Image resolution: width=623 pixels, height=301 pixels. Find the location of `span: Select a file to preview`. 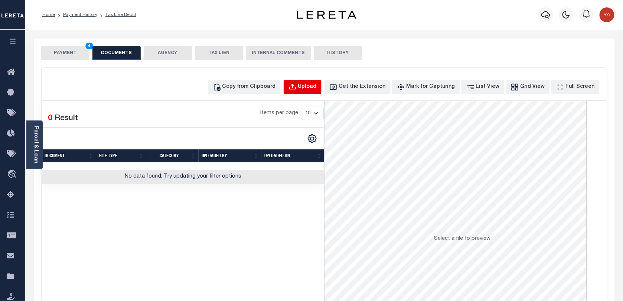

span: Select a file to preview is located at coordinates (462, 239).